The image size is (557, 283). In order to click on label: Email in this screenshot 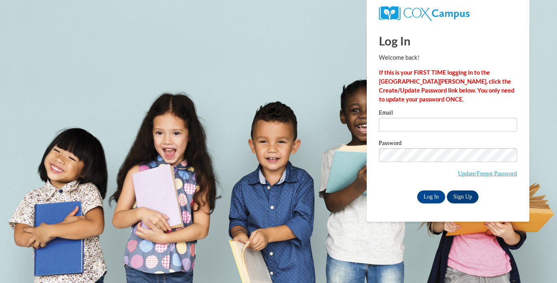, I will do `click(448, 114)`.